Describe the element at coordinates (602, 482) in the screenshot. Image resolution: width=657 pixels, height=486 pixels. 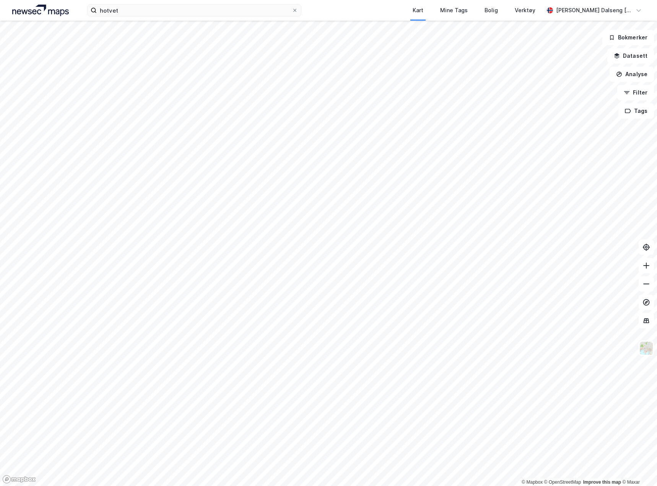
I see `a: Improve this map` at that location.